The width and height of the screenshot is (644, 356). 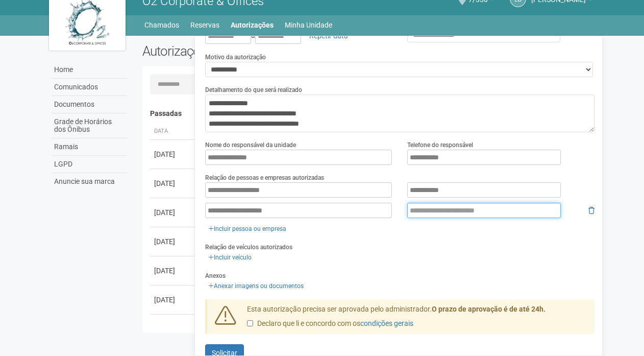 What do you see at coordinates (256, 286) in the screenshot?
I see `a: Anexar imagens ou documentos` at bounding box center [256, 286].